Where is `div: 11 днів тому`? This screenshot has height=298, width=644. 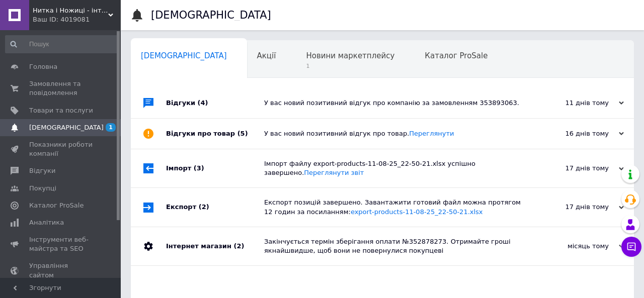
div: 11 днів тому is located at coordinates (574, 103).